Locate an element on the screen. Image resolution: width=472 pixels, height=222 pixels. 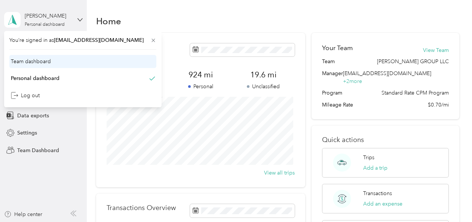
span: Team is located at coordinates (328, 61).